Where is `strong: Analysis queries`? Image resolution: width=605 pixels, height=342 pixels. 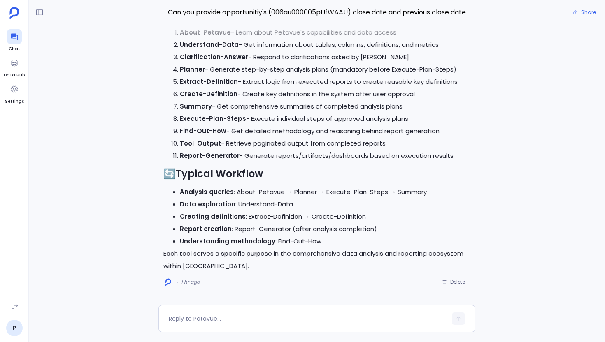 strong: Analysis queries is located at coordinates (207, 192).